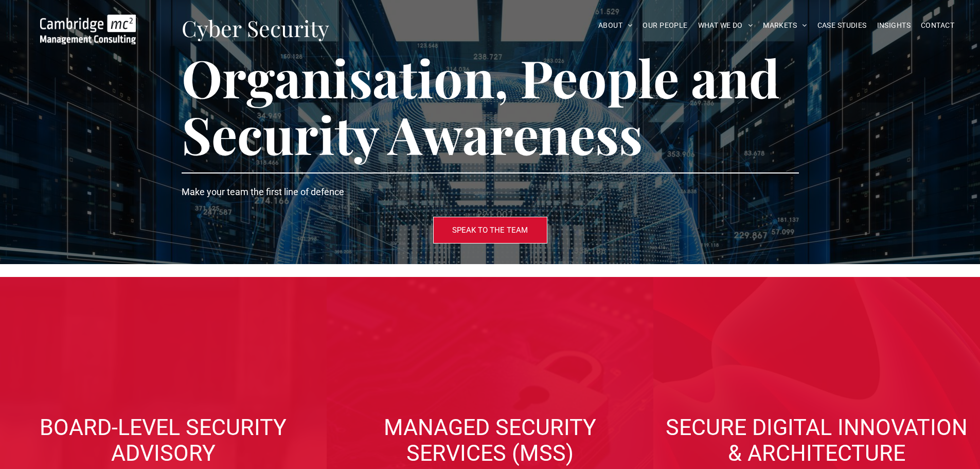 The width and height of the screenshot is (980, 469). What do you see at coordinates (664, 25) in the screenshot?
I see `a: OUR PEOPLE` at bounding box center [664, 25].